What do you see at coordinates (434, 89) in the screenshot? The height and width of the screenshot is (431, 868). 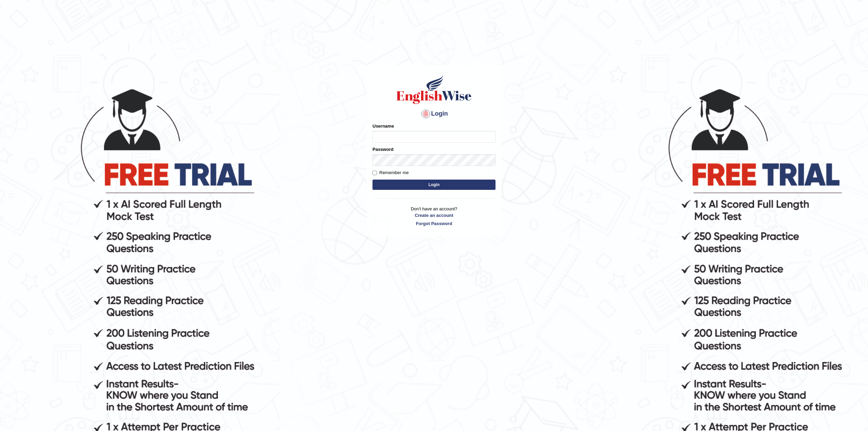 I see `img: Logo of English Wise sign in for intelligent practice with AI` at bounding box center [434, 89].